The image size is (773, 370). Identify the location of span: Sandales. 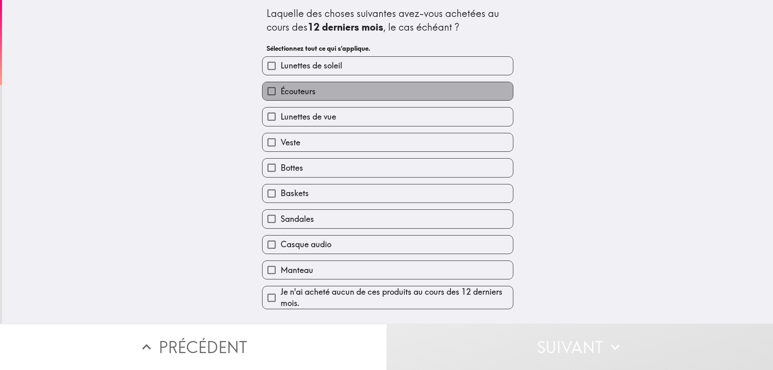
(297, 219).